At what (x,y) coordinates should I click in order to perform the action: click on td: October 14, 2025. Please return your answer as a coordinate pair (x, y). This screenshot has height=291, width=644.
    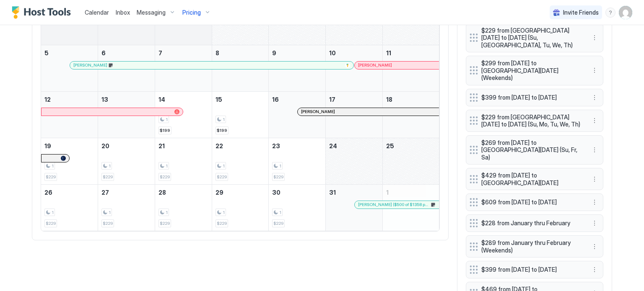
    Looking at the image, I should click on (183, 114).